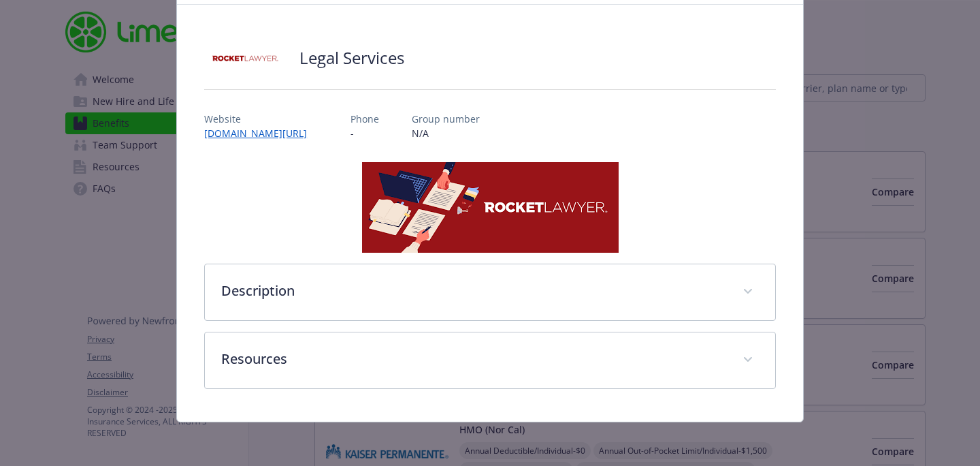  I want to click on p: Resources, so click(473, 359).